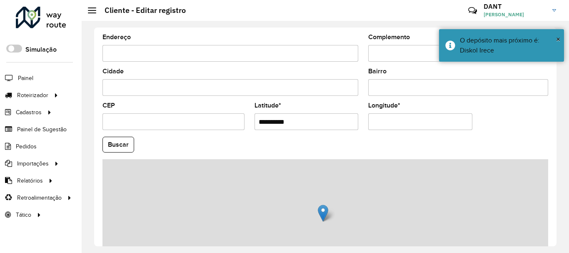  Describe the element at coordinates (472, 10) in the screenshot. I see `a: Contato Rápido` at that location.